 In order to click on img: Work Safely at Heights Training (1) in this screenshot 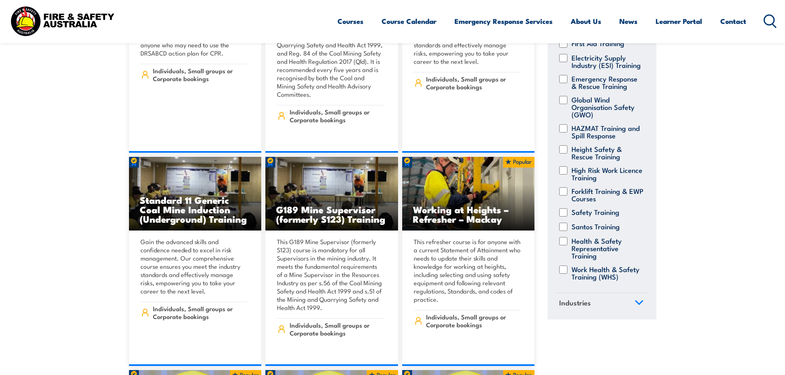, I will do `click(468, 194)`.